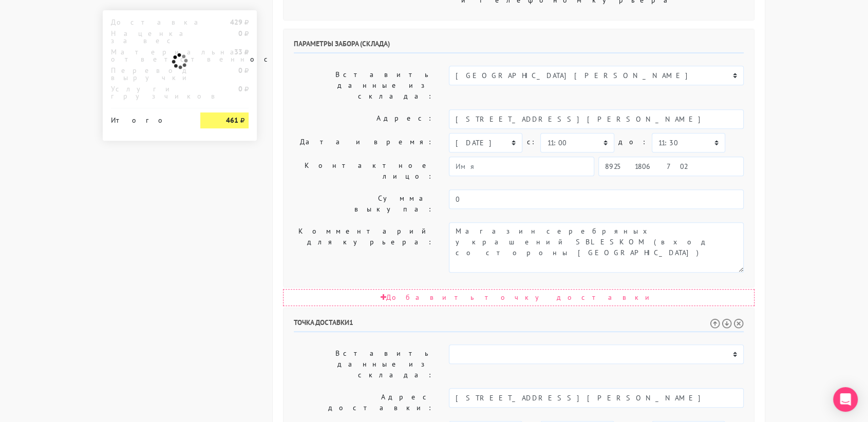 This screenshot has width=868, height=422. I want to click on div: Добавить точку доставки, so click(518, 297).